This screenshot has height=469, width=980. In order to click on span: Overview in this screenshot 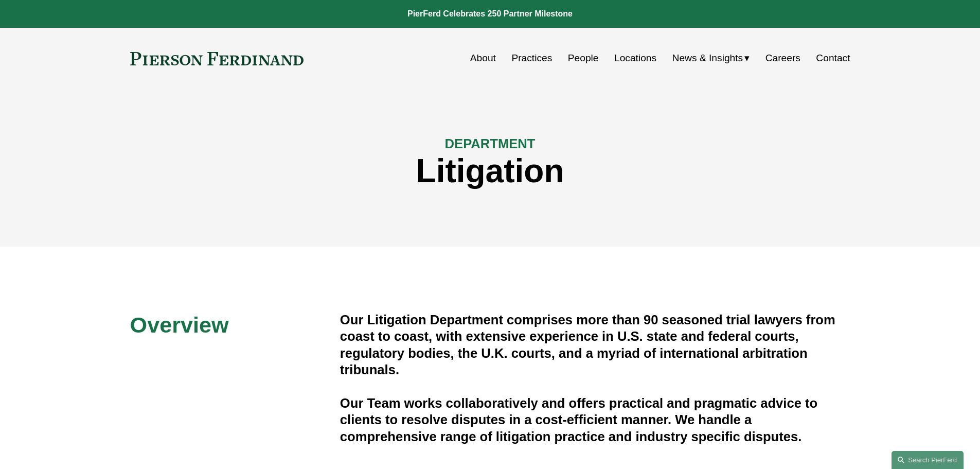, I will do `click(180, 325)`.